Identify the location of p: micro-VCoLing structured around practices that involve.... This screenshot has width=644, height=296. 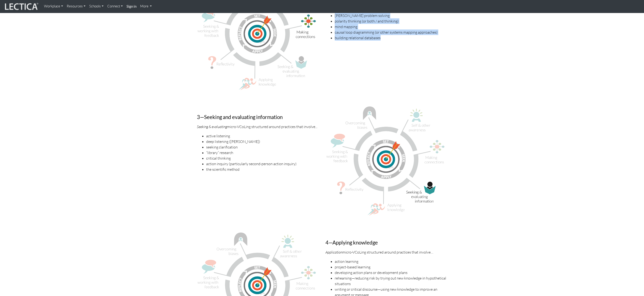
(257, 127).